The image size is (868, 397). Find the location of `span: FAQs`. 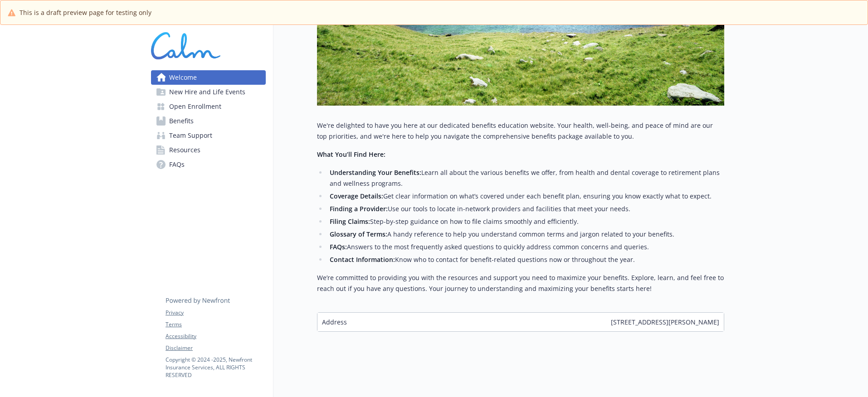

span: FAQs is located at coordinates (177, 165).